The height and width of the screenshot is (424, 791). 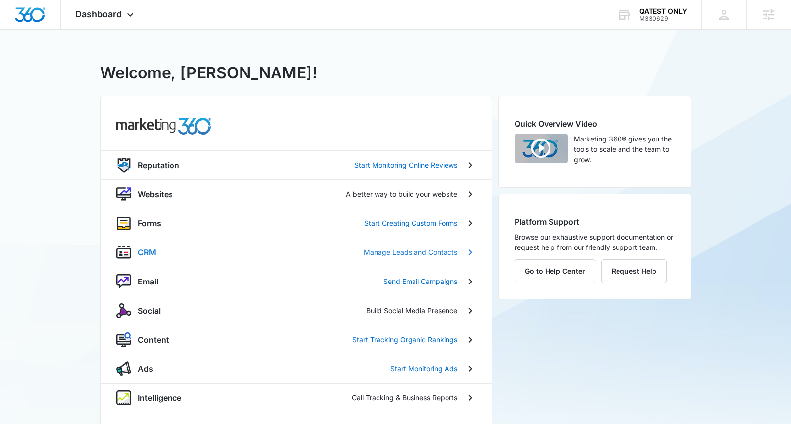 I want to click on img: Quick Overview Video, so click(x=541, y=148).